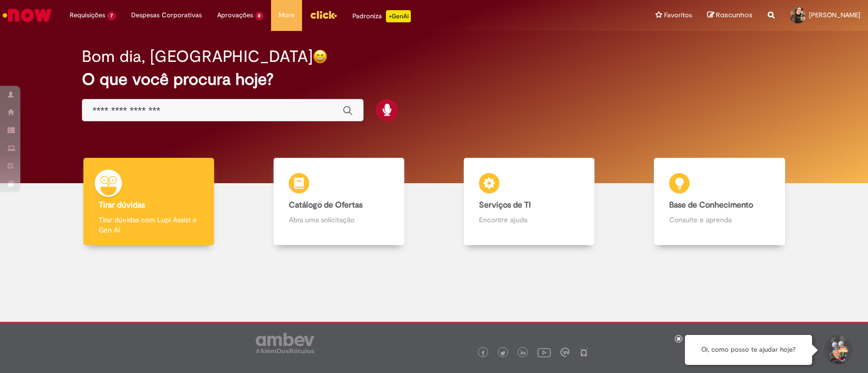 Image resolution: width=868 pixels, height=373 pixels. I want to click on img: logo_footer_ambev_rotulo_gray.png, so click(285, 343).